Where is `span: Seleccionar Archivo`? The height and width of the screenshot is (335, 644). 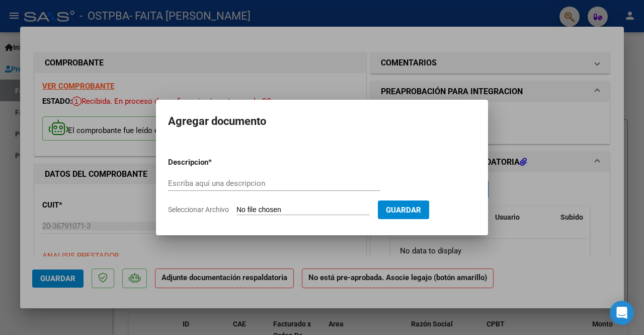 span: Seleccionar Archivo is located at coordinates (198, 209).